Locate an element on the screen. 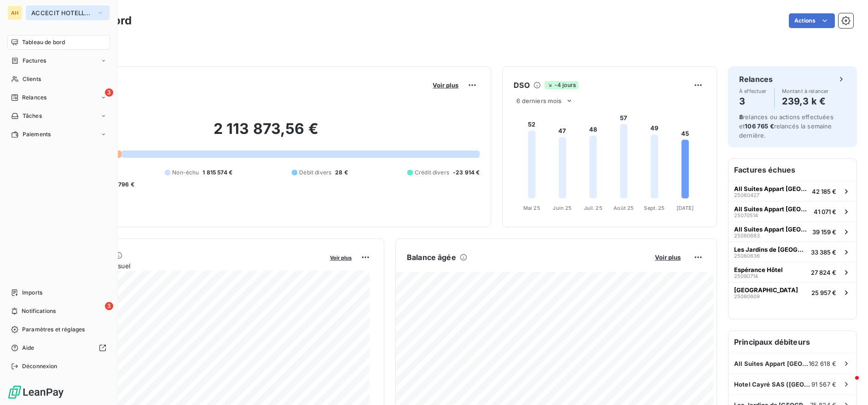  span: Imports is located at coordinates (32, 293).